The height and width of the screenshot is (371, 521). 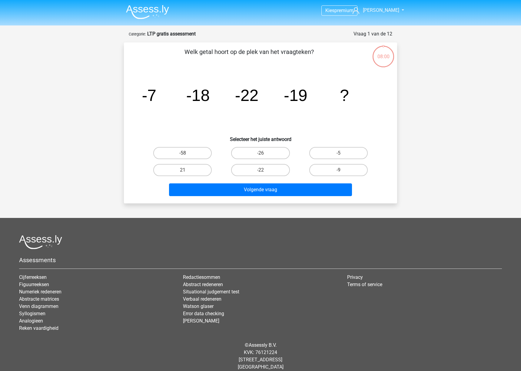 I want to click on a: Cijferreeksen, so click(x=33, y=277).